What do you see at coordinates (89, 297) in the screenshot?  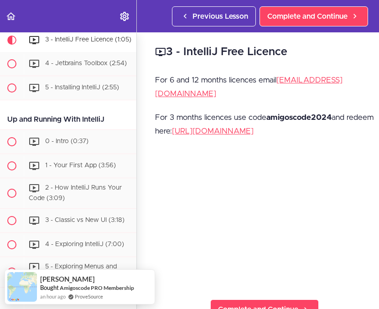 I see `a: ProveSource` at bounding box center [89, 297].